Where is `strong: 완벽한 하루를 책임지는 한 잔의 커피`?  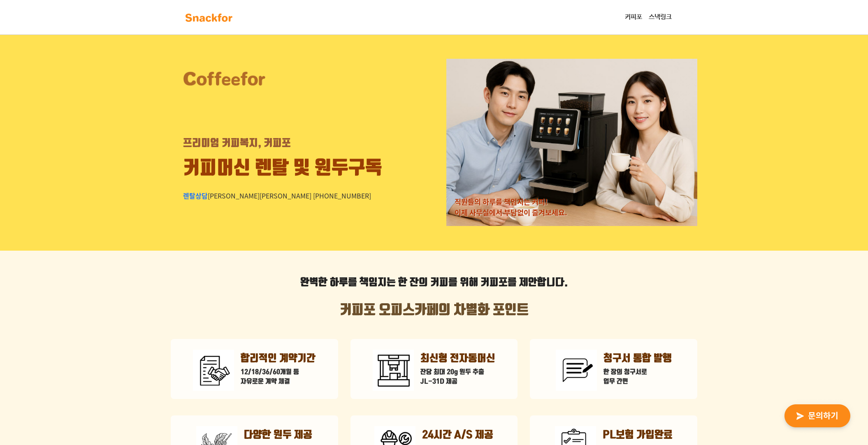 strong: 완벽한 하루를 책임지는 한 잔의 커피 is located at coordinates (374, 283).